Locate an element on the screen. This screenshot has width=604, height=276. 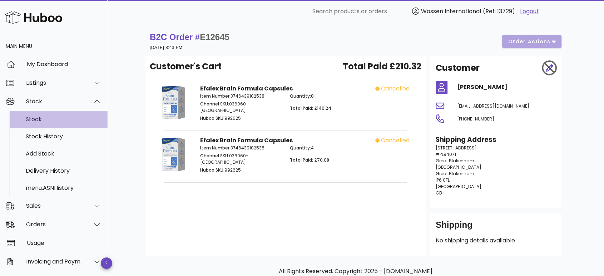
div: Shipping is located at coordinates (496, 228).